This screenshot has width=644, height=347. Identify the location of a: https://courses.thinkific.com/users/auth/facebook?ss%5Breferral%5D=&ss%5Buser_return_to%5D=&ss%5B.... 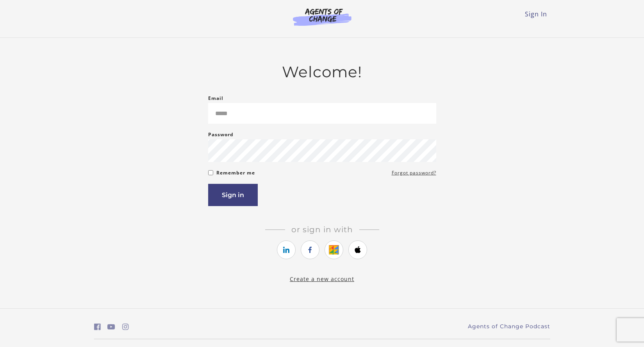
(310, 249).